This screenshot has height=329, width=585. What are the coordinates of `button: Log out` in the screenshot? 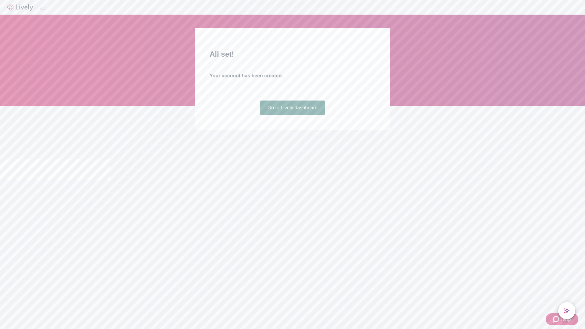 It's located at (43, 9).